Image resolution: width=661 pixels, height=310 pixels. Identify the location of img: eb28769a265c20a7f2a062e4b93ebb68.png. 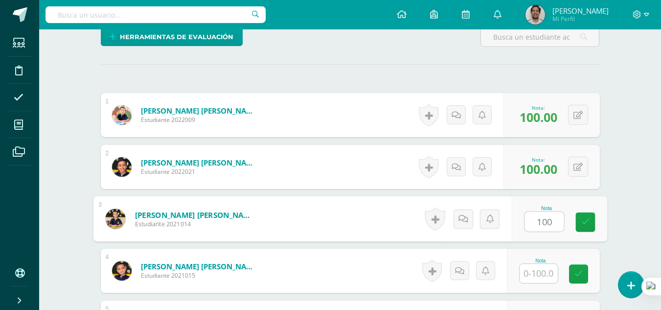
(535, 15).